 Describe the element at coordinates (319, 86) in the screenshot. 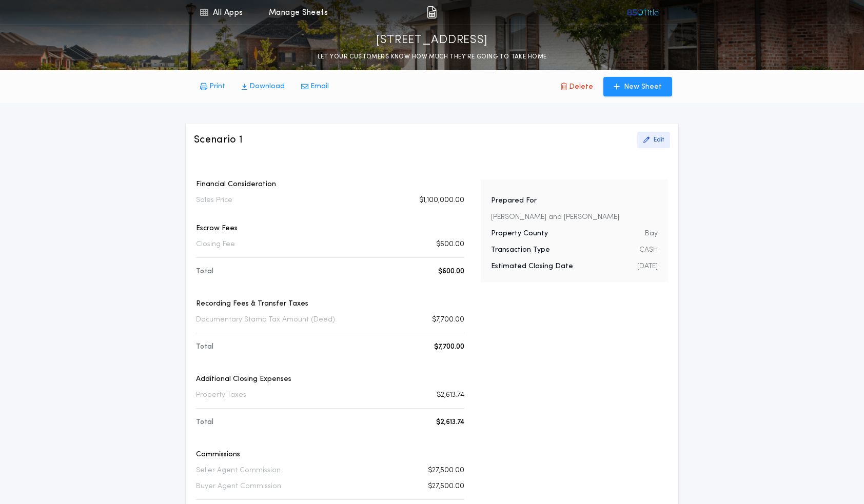

I see `p: Email` at that location.